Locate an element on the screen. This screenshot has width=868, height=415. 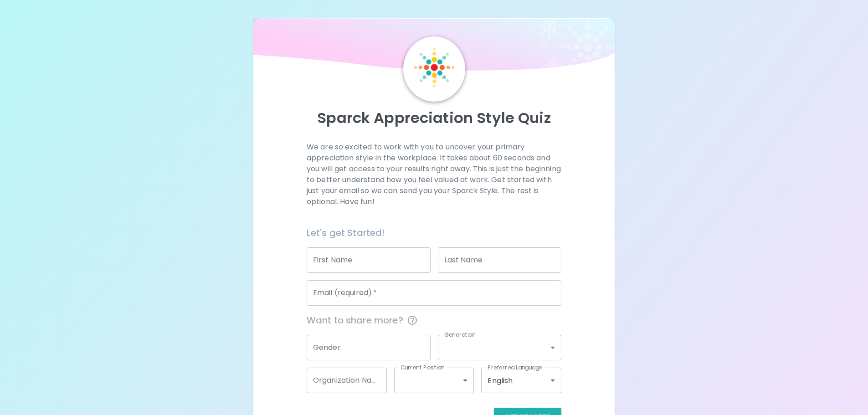
img: wave is located at coordinates (434, 46).